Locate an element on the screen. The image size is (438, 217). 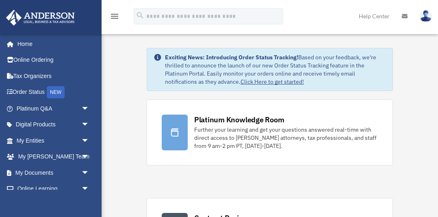
a: Tax Organizers is located at coordinates (54, 76).